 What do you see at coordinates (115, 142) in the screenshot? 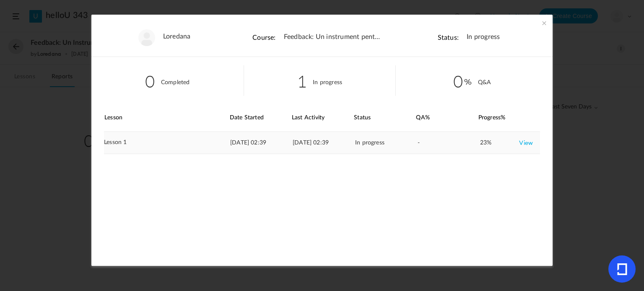
I see `span: Lesson 1` at bounding box center [115, 142].